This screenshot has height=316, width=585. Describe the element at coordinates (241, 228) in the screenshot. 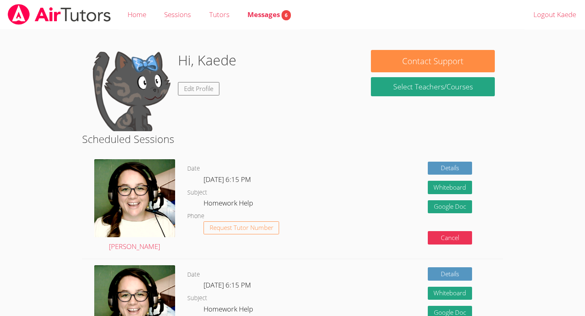

I see `span: Request Tutor Number` at that location.